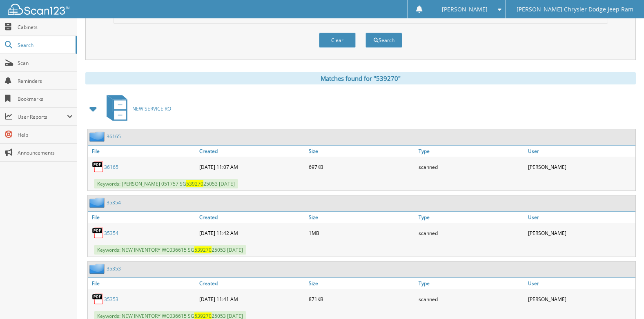 This screenshot has width=644, height=319. I want to click on div: 871KB, so click(361, 299).